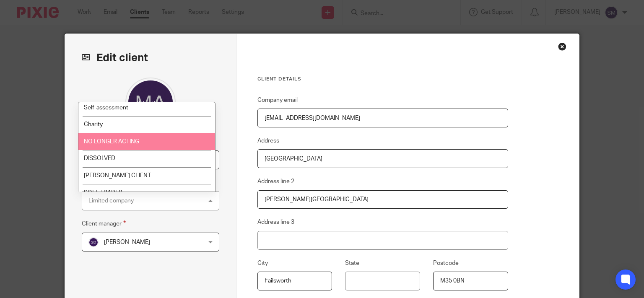 The height and width of the screenshot is (298, 644). I want to click on div: Limited company, so click(111, 201).